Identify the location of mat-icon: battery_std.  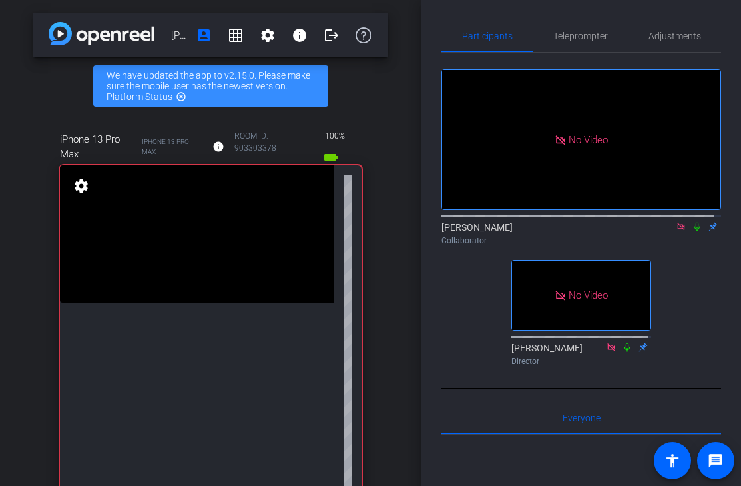
(331, 157).